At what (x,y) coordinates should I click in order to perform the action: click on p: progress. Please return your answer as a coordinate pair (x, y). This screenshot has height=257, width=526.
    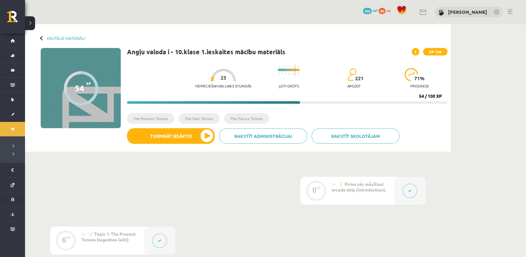
    Looking at the image, I should click on (419, 86).